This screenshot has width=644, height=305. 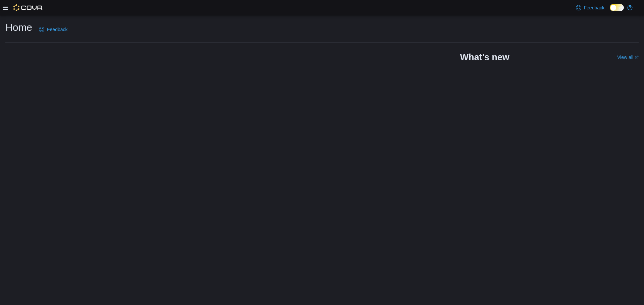 What do you see at coordinates (610, 11) in the screenshot?
I see `span: Dark Mode` at bounding box center [610, 11].